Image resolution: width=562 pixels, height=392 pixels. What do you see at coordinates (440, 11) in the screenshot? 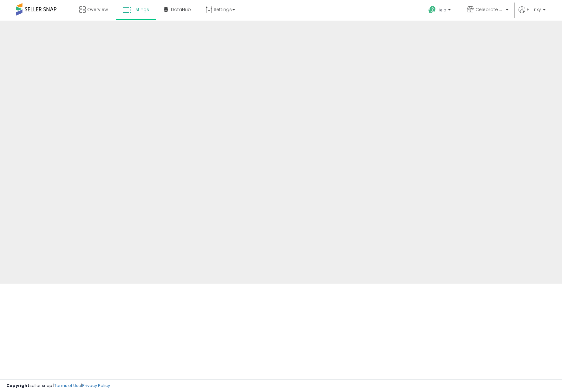
I see `a: Help` at bounding box center [440, 11].